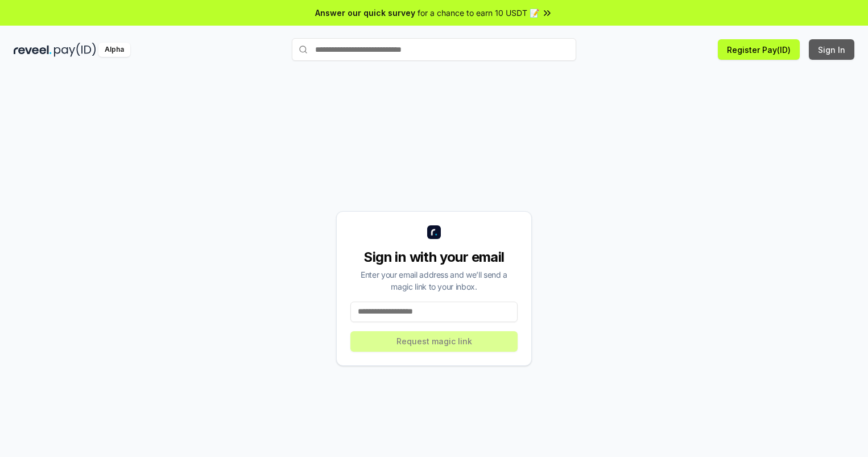 The image size is (868, 457). Describe the element at coordinates (434, 281) in the screenshot. I see `div: Enter your email address and we’ll send a magic link to your inbox.` at that location.